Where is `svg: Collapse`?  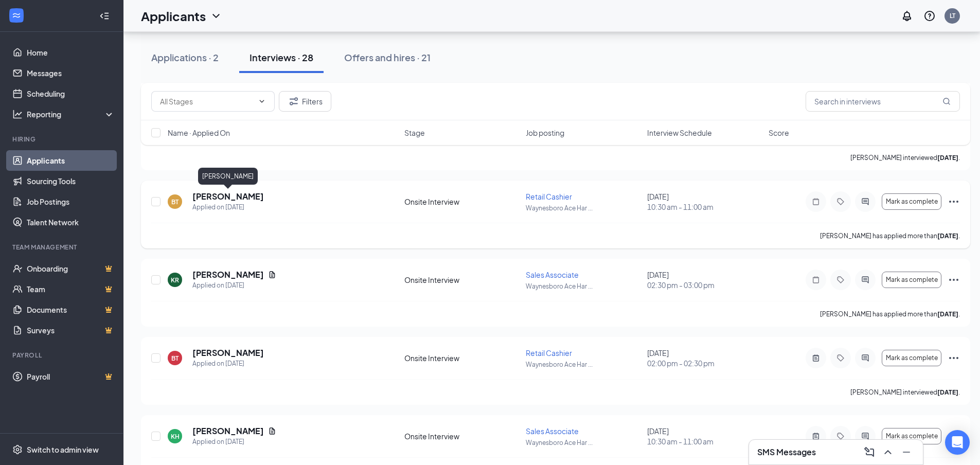
svg: Collapse is located at coordinates (104, 16).